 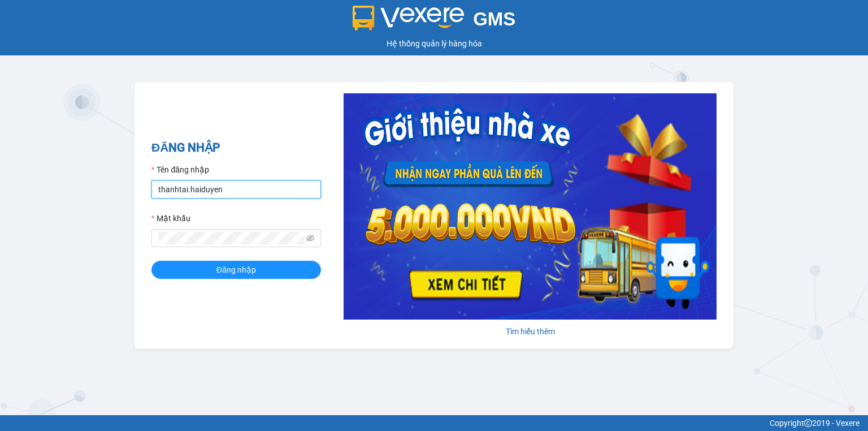 I want to click on input: Tên đăng nhập, so click(x=236, y=189).